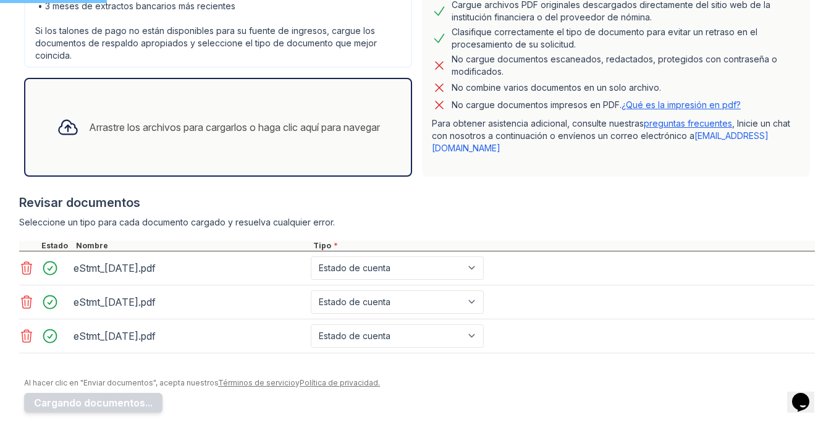  I want to click on div: Nombre, so click(192, 246).